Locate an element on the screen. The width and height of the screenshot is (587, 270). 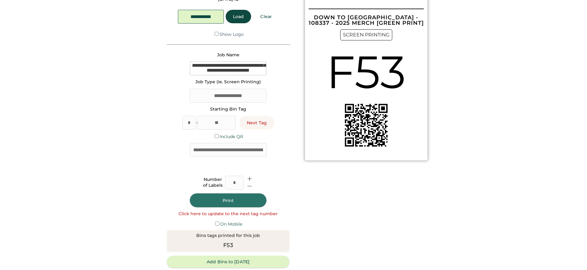
label: Show Logo is located at coordinates (231, 34).